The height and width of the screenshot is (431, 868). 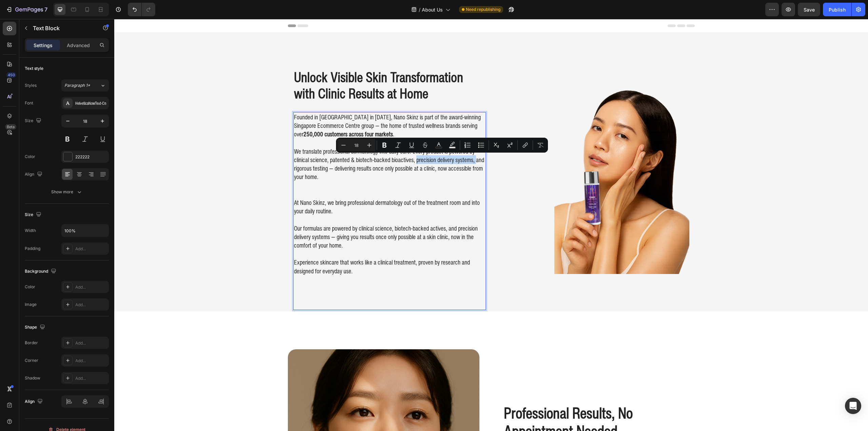 What do you see at coordinates (275, 244) in the screenshot?
I see `p: Experience skincare that works like a clinical treatment, proven by research and designed for eve...` at bounding box center [275, 244].